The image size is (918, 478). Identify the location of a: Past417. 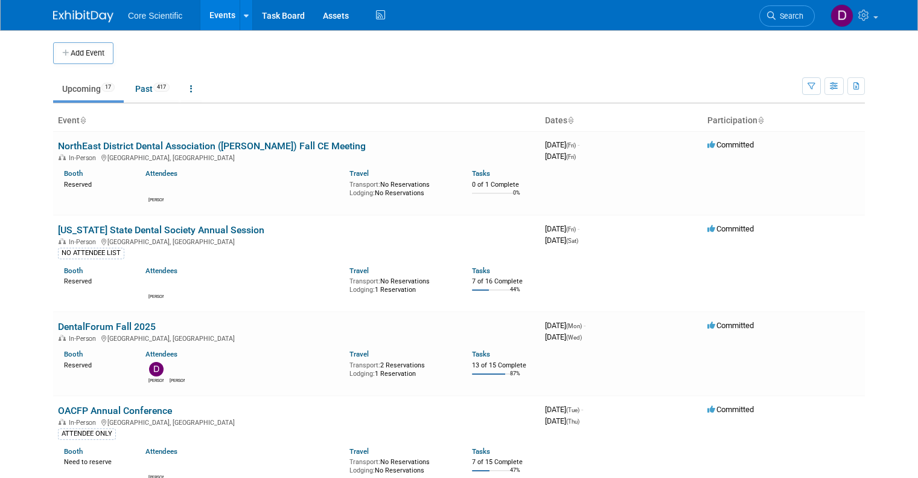
(152, 89).